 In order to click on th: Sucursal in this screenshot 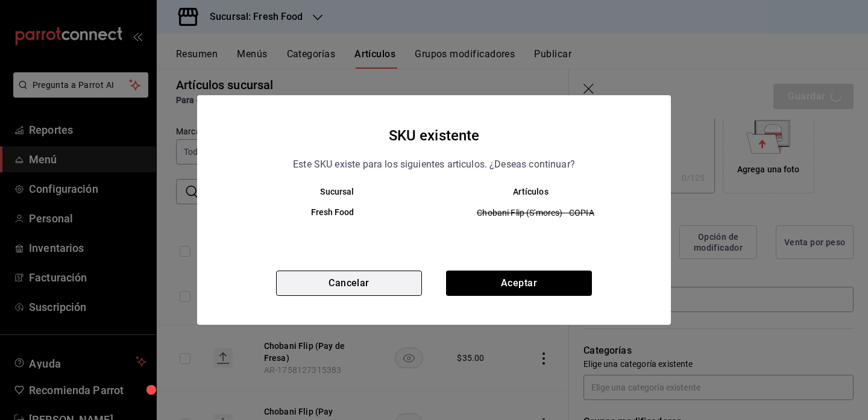, I will do `click(328, 192)`.